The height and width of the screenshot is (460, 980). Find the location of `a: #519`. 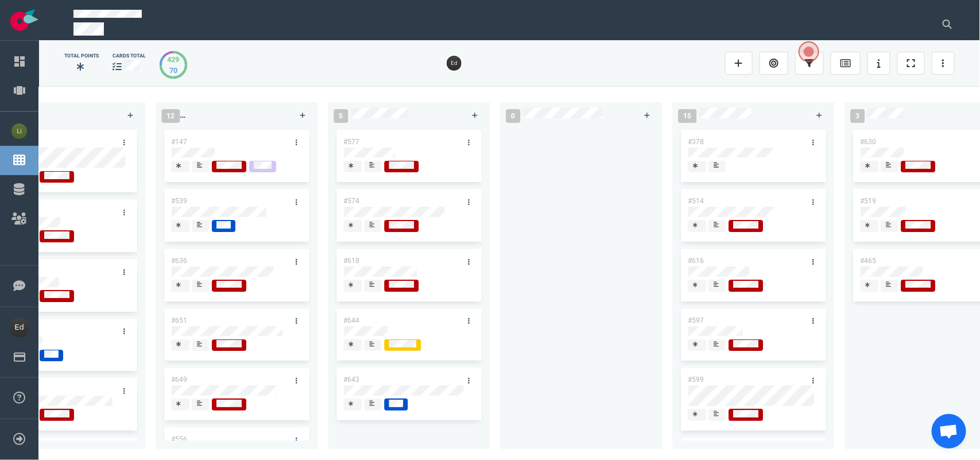

a: #519 is located at coordinates (868, 201).